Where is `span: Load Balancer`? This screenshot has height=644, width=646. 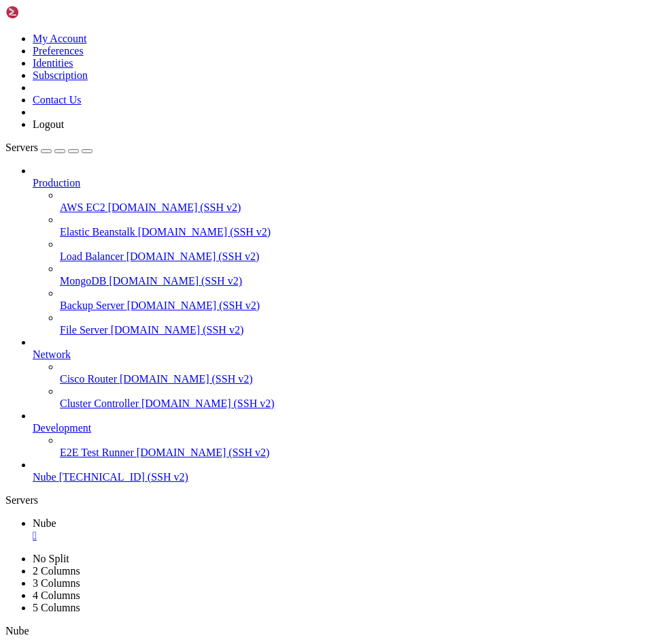
span: Load Balancer is located at coordinates (92, 256).